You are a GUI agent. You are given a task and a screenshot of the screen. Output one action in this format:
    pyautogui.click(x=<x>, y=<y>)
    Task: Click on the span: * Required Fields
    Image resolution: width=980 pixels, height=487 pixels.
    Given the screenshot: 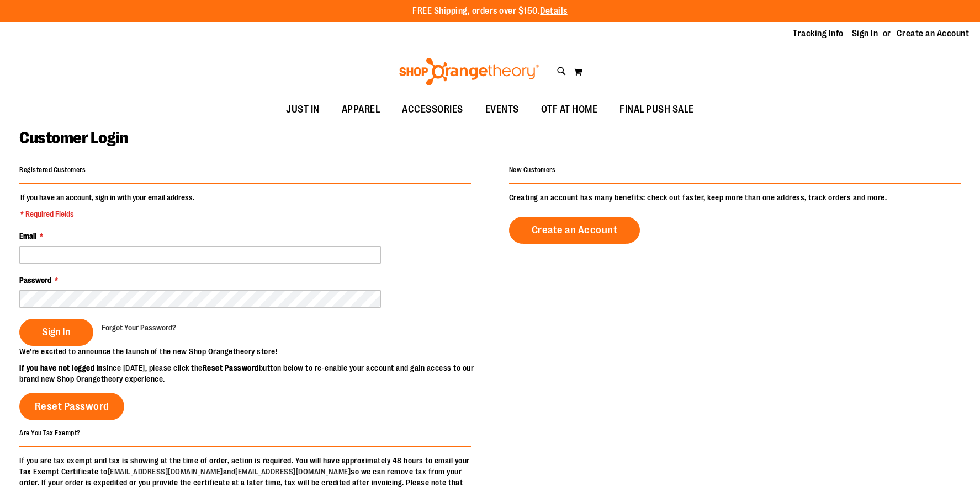 What is the action you would take?
    pyautogui.click(x=107, y=214)
    